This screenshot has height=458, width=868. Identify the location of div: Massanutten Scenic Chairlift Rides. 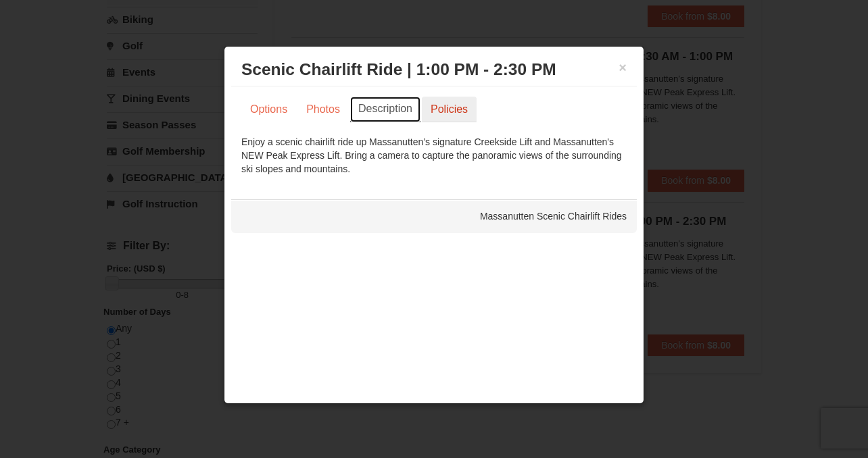
(434, 216).